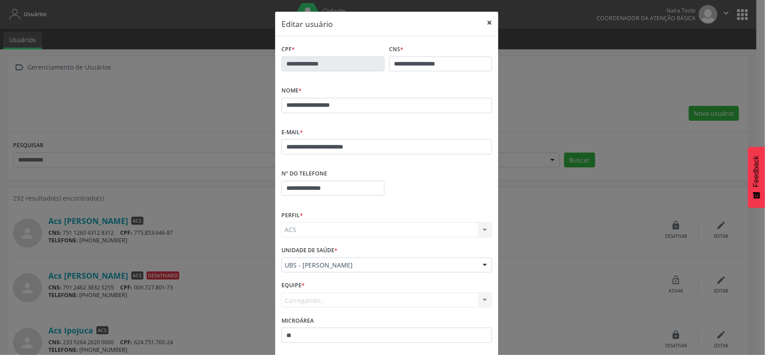 This screenshot has height=355, width=765. I want to click on h5: Editar usuário, so click(307, 24).